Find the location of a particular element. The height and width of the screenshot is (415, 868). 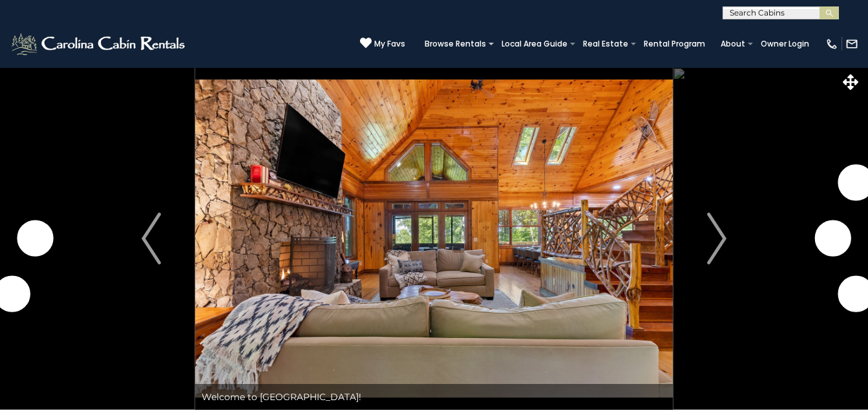

a: Real Estate is located at coordinates (606, 44).